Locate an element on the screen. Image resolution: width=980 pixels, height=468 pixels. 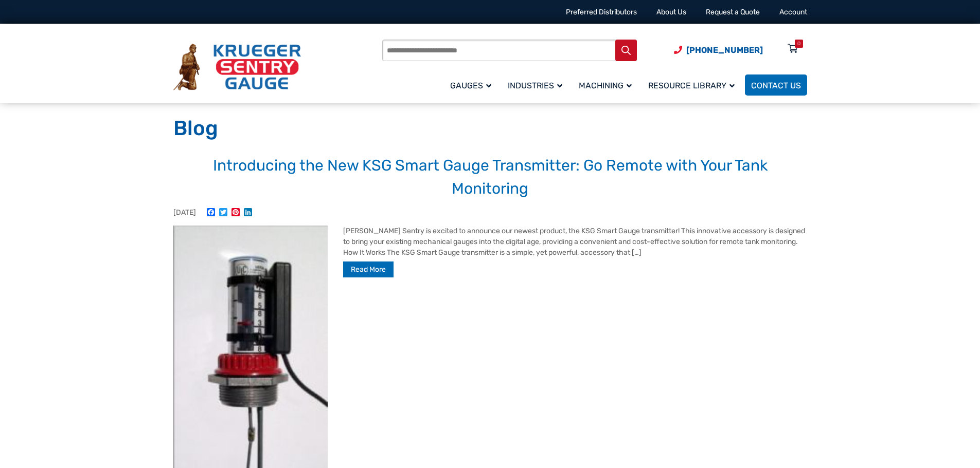
span: Gauges is located at coordinates (471, 86).